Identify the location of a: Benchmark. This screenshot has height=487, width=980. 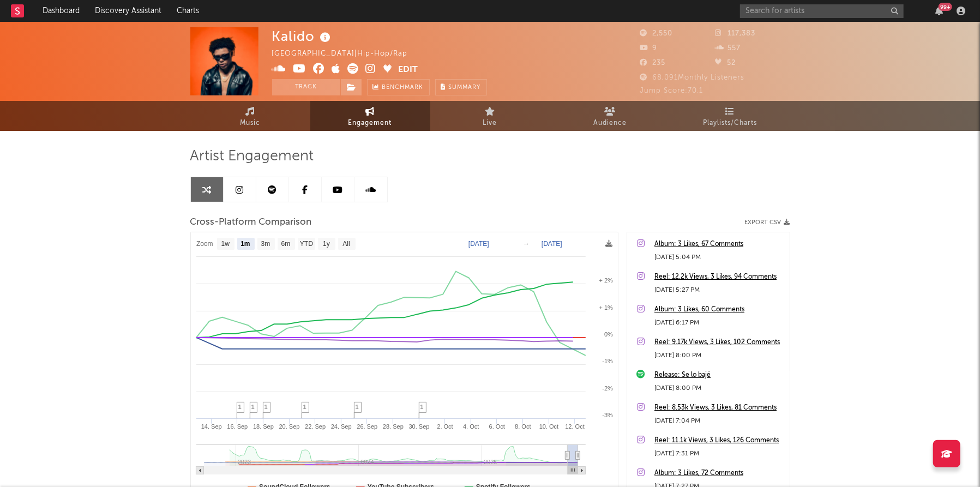
(398, 87).